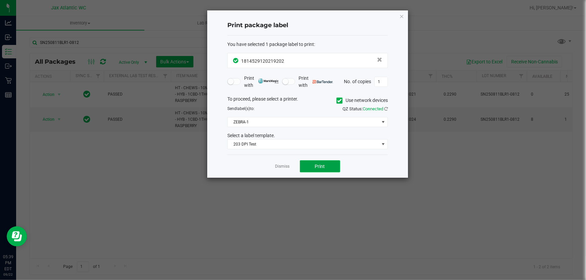 Image resolution: width=586 pixels, height=280 pixels. Describe the element at coordinates (263, 61) in the screenshot. I see `span: 1814529120219202` at that location.